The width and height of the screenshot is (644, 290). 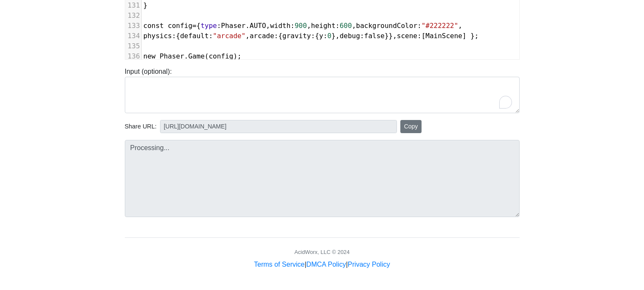 I want to click on span: physics, so click(x=157, y=36).